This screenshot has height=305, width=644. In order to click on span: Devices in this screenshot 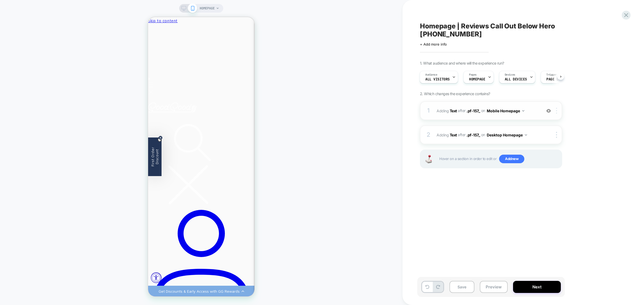, I will do `click(510, 75)`.